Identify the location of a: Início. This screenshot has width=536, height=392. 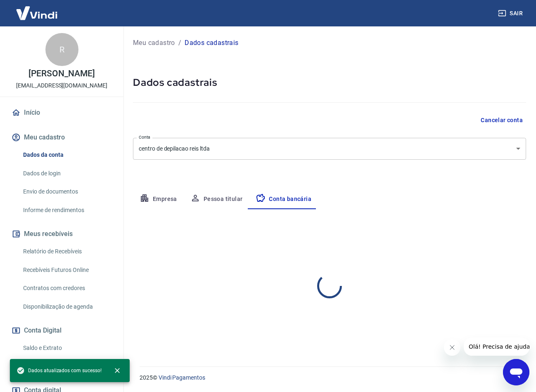
(62, 113).